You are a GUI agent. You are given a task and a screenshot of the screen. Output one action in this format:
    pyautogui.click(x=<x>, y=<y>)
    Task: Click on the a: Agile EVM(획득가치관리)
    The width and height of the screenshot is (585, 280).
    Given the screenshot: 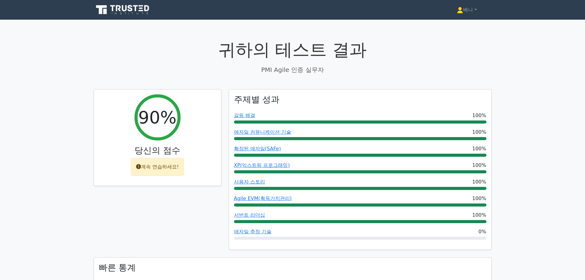 What is the action you would take?
    pyautogui.click(x=263, y=198)
    